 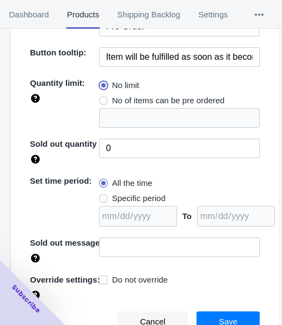 I want to click on button: More tabs, so click(x=259, y=15).